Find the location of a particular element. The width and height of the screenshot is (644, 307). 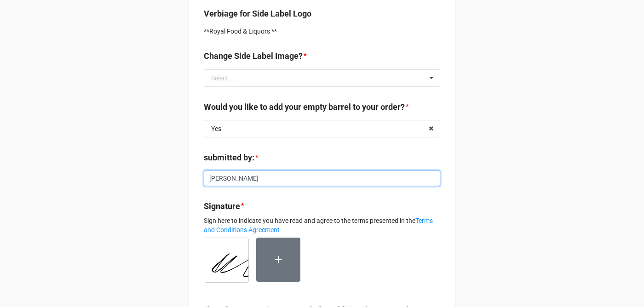

p: **Royal Food & Liquors ** is located at coordinates (322, 31).